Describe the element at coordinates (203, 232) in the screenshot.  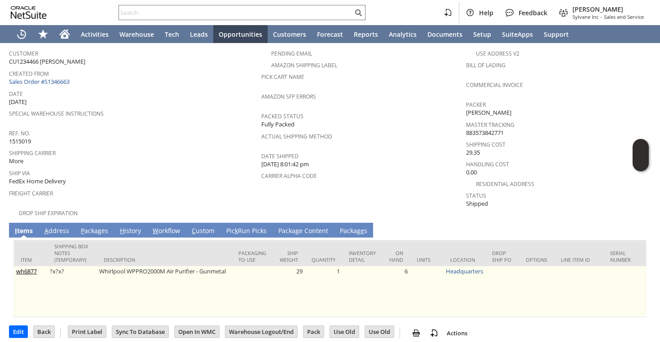
I see `a: Custom` at that location.